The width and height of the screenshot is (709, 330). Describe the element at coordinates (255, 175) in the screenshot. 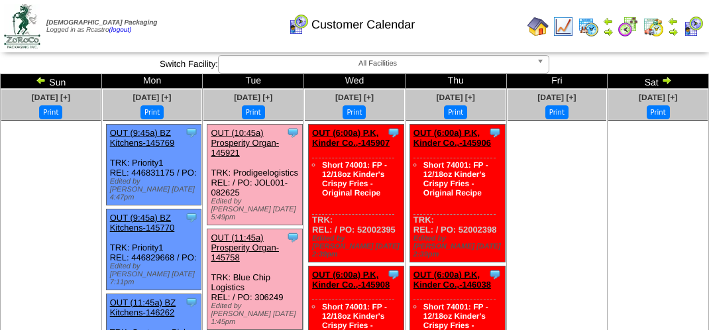

I see `div: TRK: Prodigeelogistics REL: / PO: JOL001-082625` at that location.